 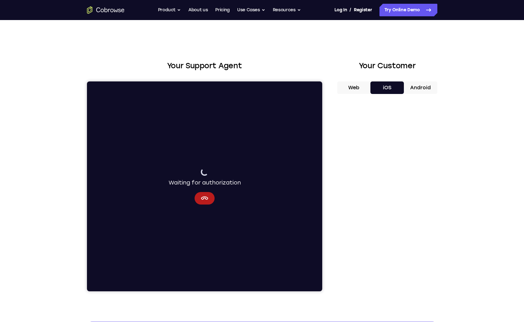 I want to click on button: Cancel, so click(x=118, y=117).